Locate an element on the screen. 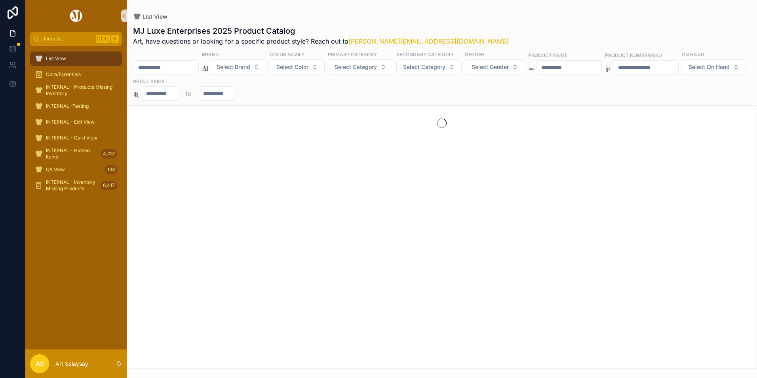 Image resolution: width=757 pixels, height=378 pixels. span: INTERNAL - Inventory Missing Products is located at coordinates (72, 185).